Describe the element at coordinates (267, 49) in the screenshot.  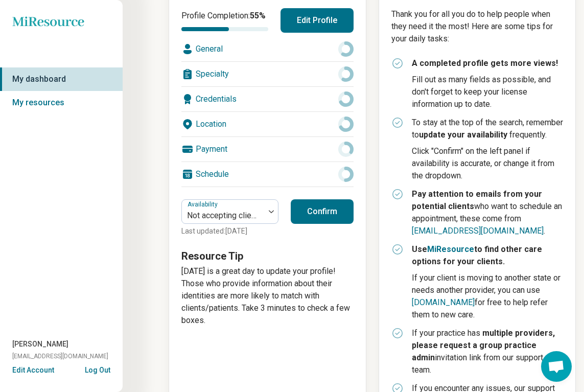
I see `div: General` at that location.